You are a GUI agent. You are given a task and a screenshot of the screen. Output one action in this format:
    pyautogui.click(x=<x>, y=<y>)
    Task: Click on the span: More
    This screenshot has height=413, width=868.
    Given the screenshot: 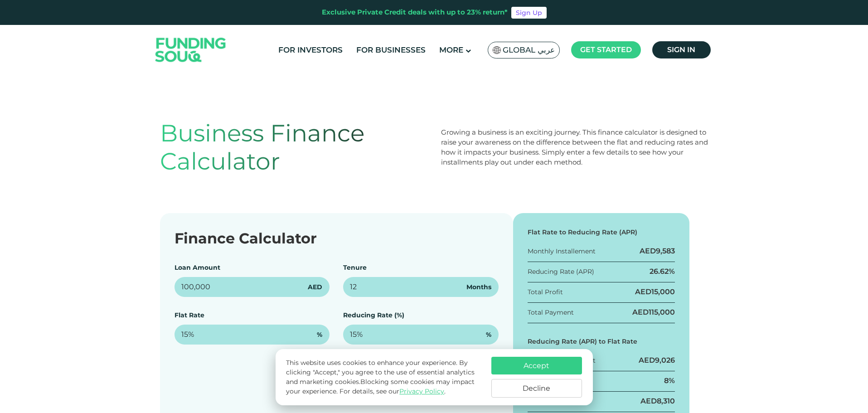 What is the action you would take?
    pyautogui.click(x=451, y=50)
    